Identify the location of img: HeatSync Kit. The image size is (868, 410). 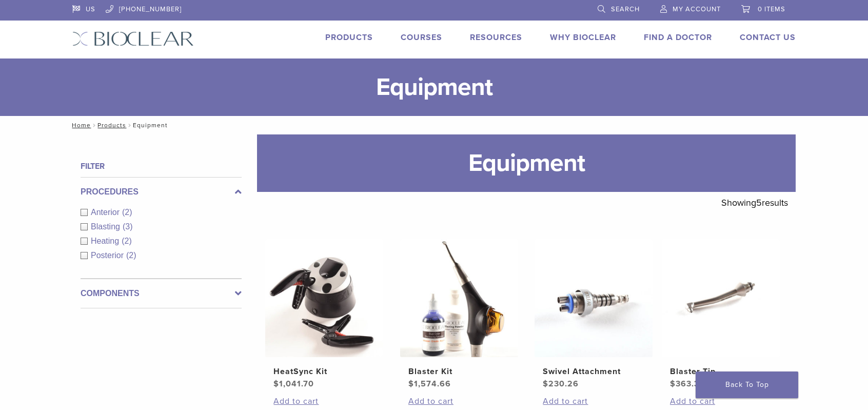
(324, 298).